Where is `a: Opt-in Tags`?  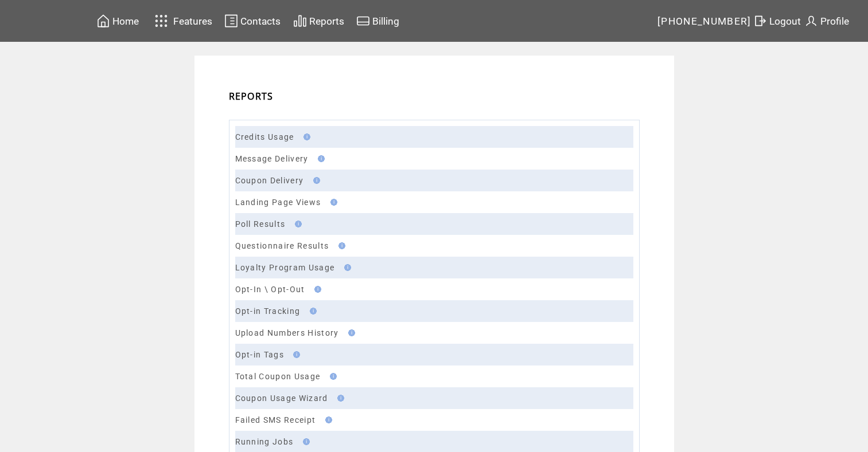 a: Opt-in Tags is located at coordinates (260, 355).